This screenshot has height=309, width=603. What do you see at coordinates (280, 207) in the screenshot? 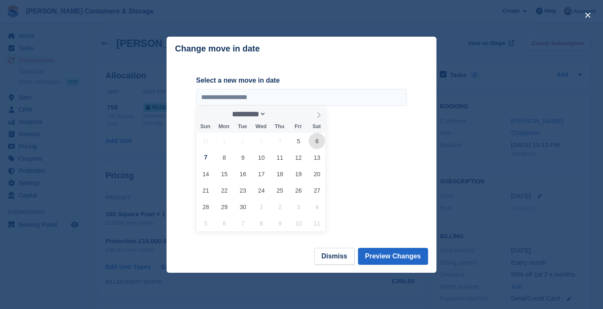
I see `span: October 2, 2025` at bounding box center [280, 207].